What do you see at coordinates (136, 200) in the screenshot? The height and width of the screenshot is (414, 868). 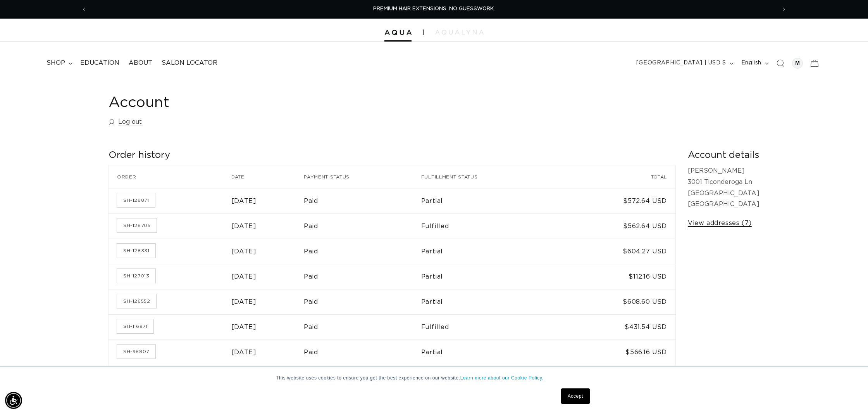 I see `a: Order number SH-128871` at bounding box center [136, 200].